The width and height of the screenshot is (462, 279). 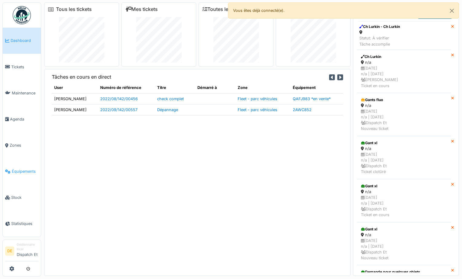 I want to click on a: Tous les tickets, so click(x=74, y=9).